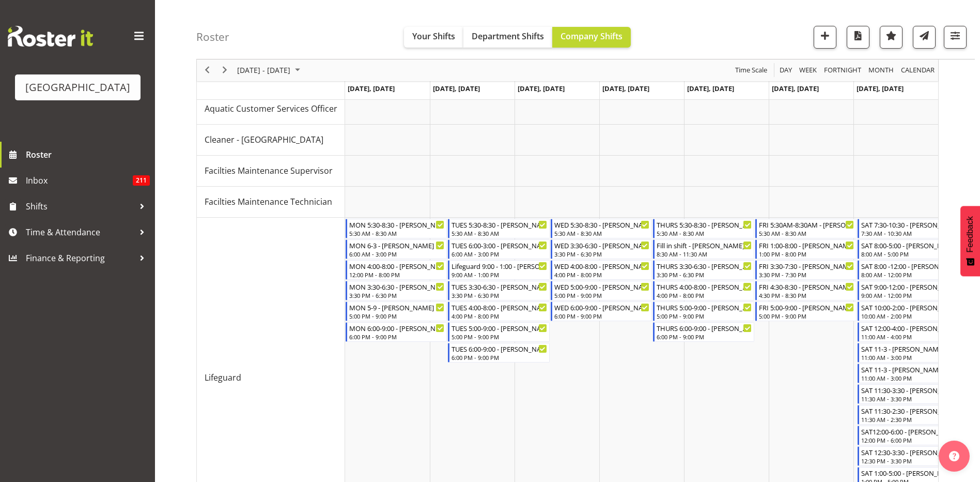 The height and width of the screenshot is (482, 980). What do you see at coordinates (806, 270) in the screenshot?
I see `div: Lifeguard"s event - FRI 3:30-7:30 - Pyper Smith Begin From Friday, August 22, 2025 at 3:30:00 PM ...` at bounding box center [806, 270].